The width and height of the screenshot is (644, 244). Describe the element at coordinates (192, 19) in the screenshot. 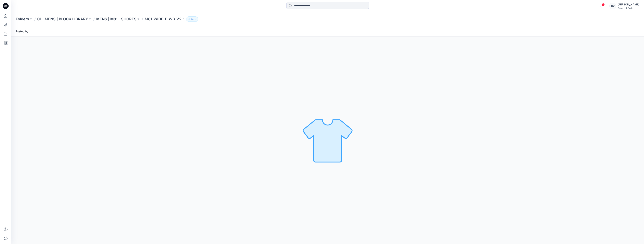

I see `button: 24` at that location.